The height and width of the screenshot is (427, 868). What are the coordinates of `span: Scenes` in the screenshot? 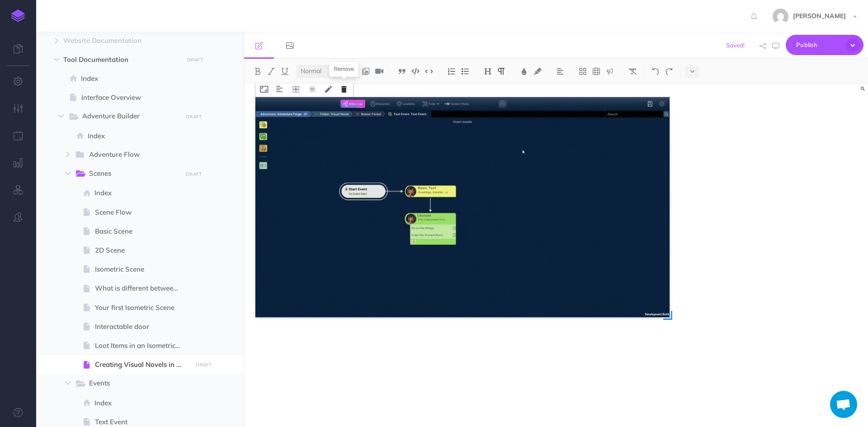 It's located at (132, 174).